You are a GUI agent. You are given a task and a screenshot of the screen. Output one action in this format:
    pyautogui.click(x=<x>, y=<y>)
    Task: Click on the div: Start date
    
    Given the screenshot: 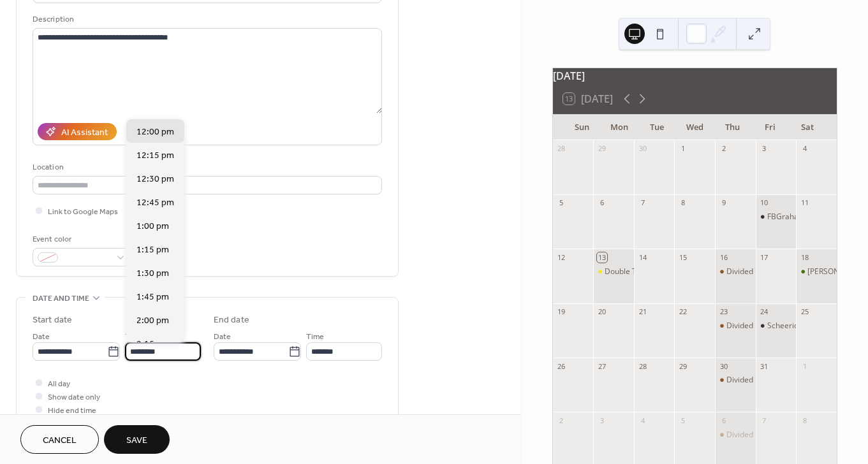 What is the action you would take?
    pyautogui.click(x=52, y=320)
    